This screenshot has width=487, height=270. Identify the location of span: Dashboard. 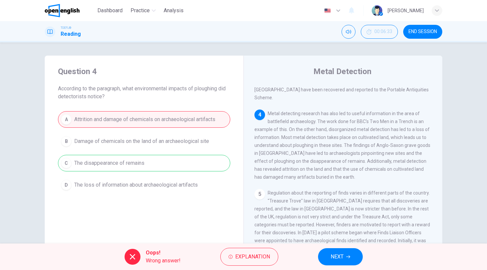
(110, 11).